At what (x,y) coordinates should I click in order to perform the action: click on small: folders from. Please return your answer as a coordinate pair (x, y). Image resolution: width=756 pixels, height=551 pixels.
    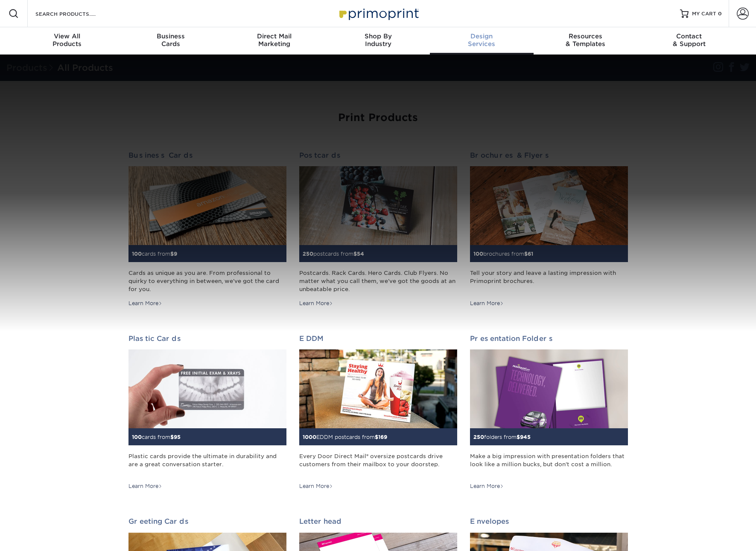
    Looking at the image, I should click on (502, 437).